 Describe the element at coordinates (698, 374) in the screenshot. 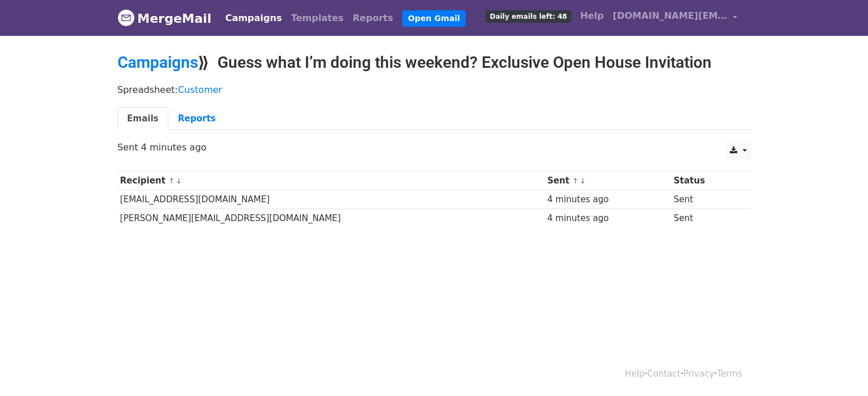

I see `a: Privacy` at that location.